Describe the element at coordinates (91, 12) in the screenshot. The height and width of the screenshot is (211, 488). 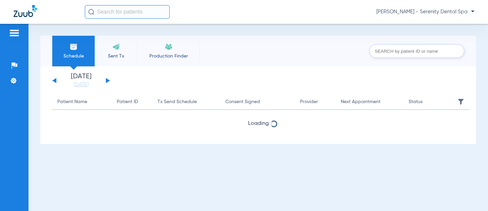
I see `img: Search Icon` at that location.